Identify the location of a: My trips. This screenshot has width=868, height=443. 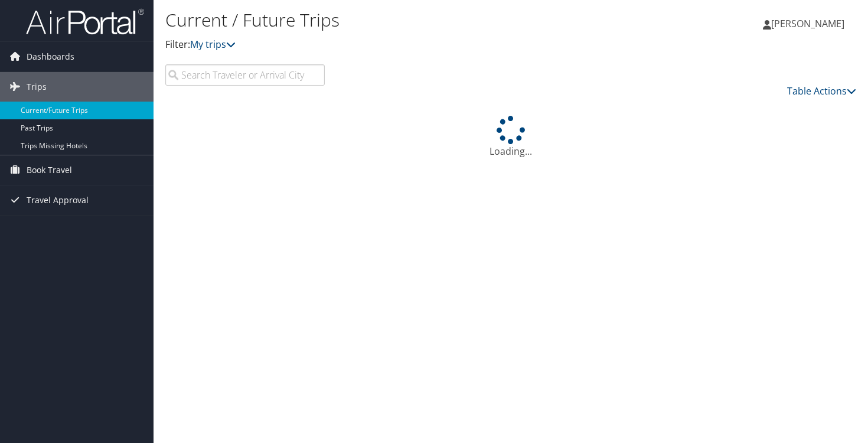
(212, 44).